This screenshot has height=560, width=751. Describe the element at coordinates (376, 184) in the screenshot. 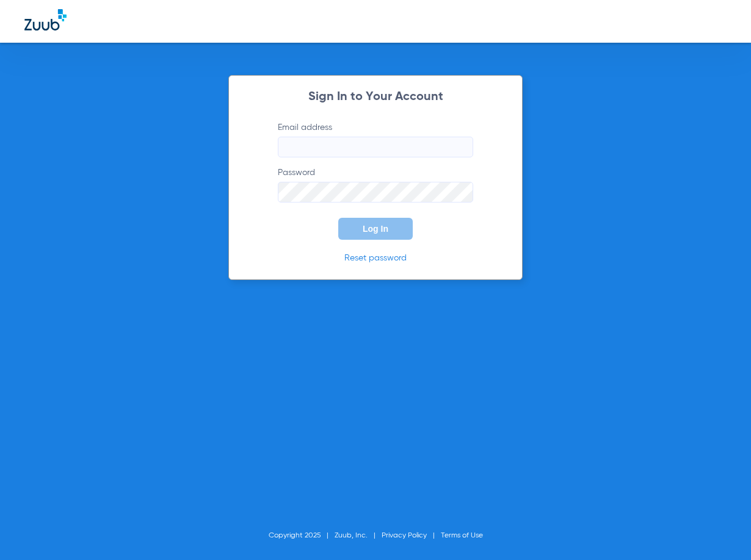

I see `label: Password` at that location.